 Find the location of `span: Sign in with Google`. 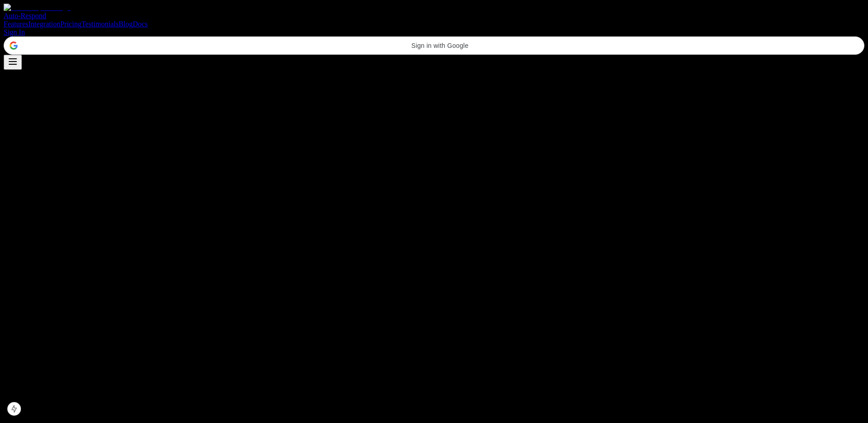

span: Sign in with Google is located at coordinates (439, 46).